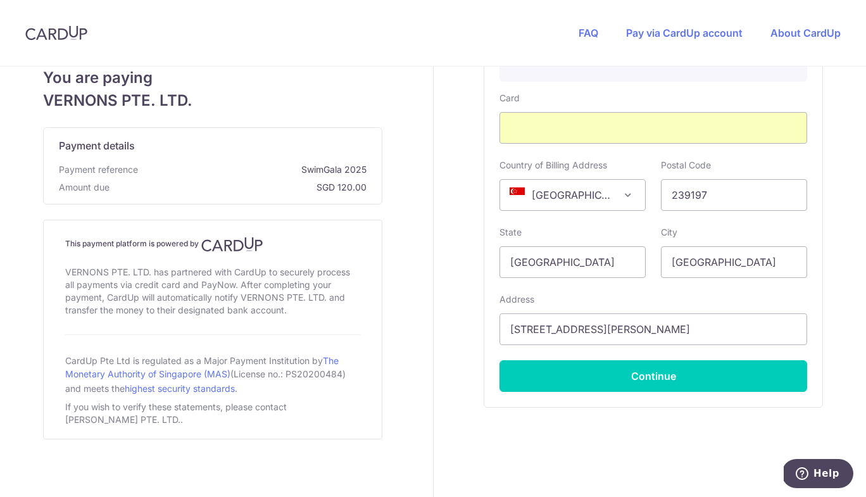 The width and height of the screenshot is (866, 497). I want to click on button: Continue, so click(653, 376).